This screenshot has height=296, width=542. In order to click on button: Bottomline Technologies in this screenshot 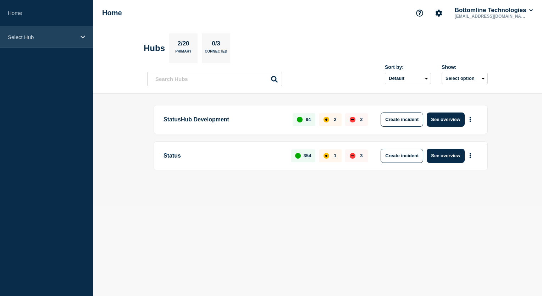, I will do `click(494, 10)`.